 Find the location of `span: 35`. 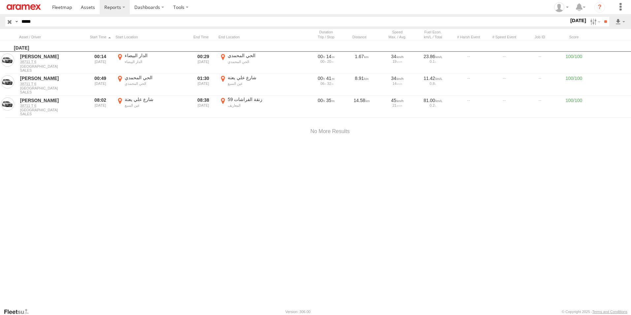

span: 35 is located at coordinates (330, 100).